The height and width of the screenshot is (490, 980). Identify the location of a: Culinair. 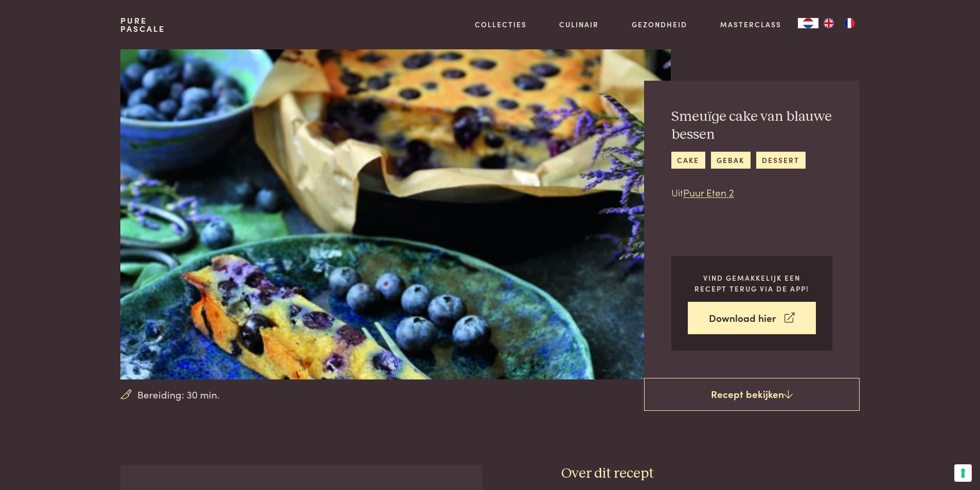
(579, 24).